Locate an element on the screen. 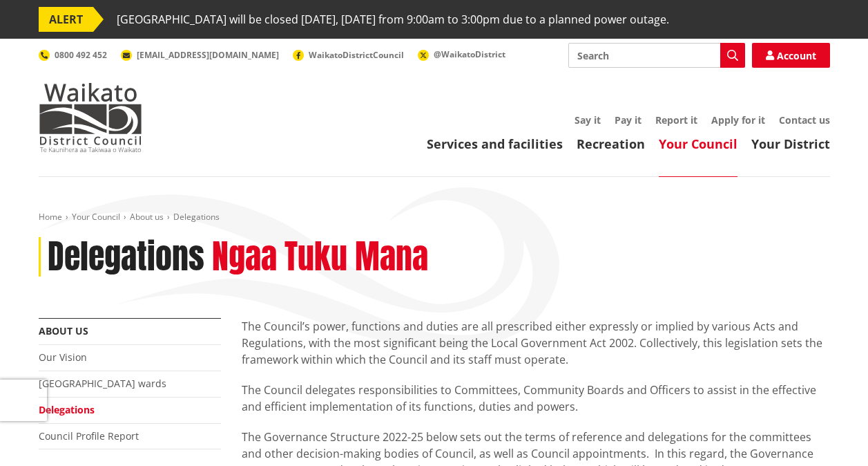 This screenshot has height=466, width=868. a: Say it is located at coordinates (588, 119).